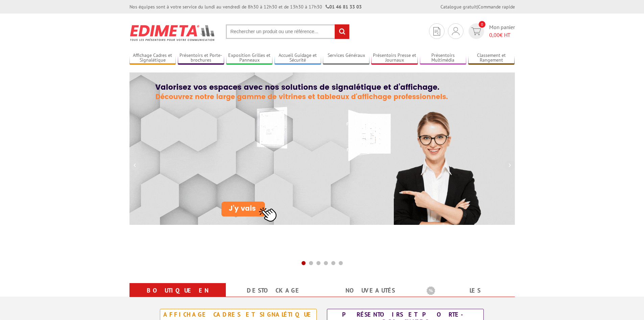  I want to click on a: Les promotions, so click(467, 297).